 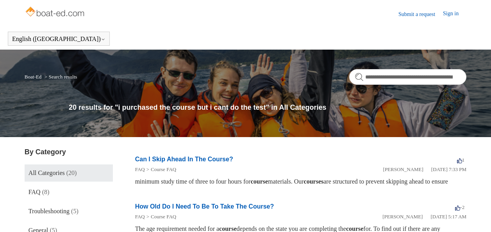 I want to click on time: 03/14/2022, 05:17, so click(x=449, y=217).